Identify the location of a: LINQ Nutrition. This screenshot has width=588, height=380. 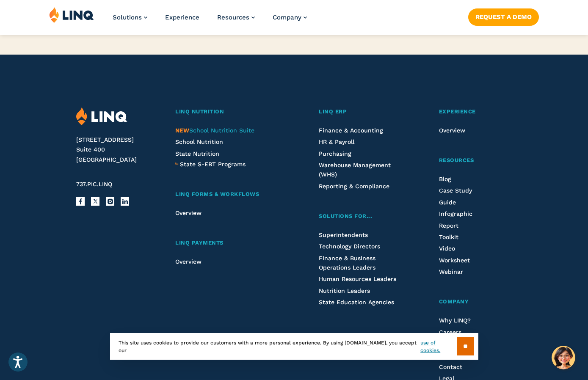
(230, 111).